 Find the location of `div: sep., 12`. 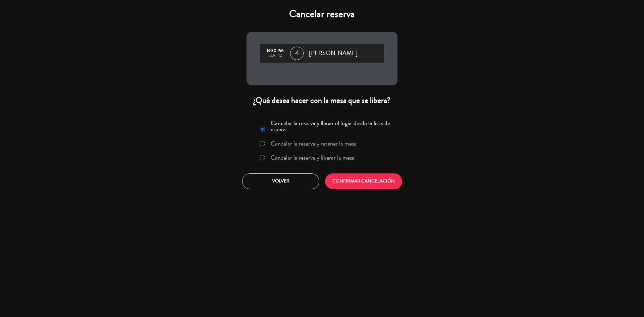

div: sep., 12 is located at coordinates (275, 56).